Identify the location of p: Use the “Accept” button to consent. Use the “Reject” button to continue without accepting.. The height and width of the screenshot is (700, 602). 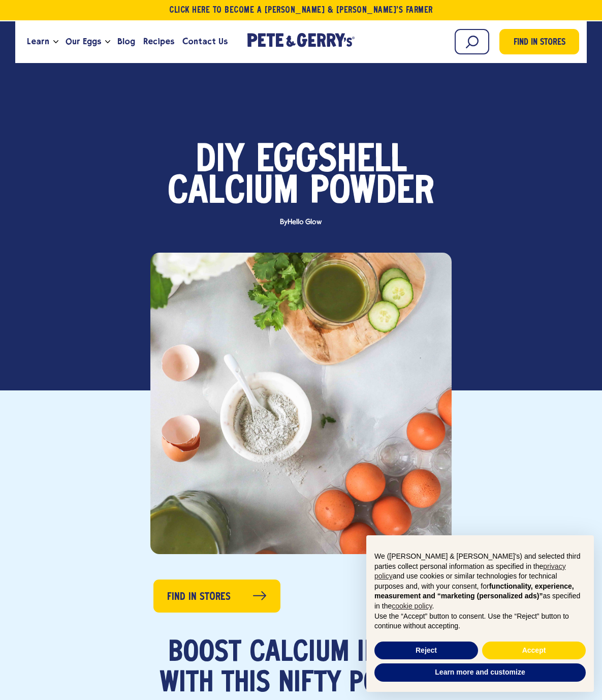
(480, 621).